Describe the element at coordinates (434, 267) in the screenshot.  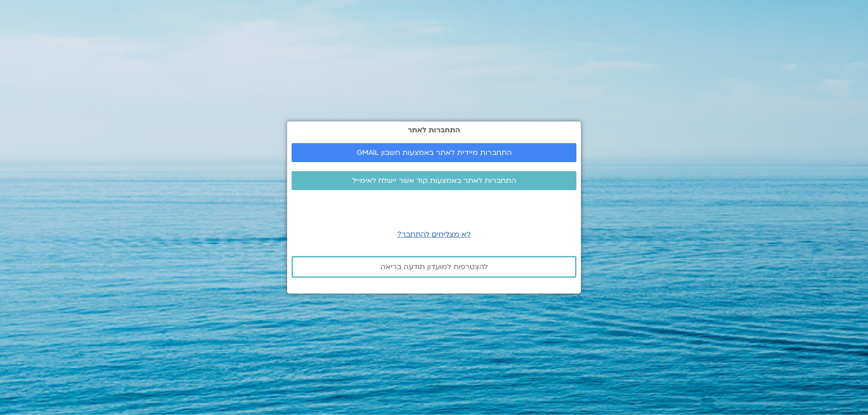
I see `span: להצטרפות למועדון תודעה בריאה` at that location.